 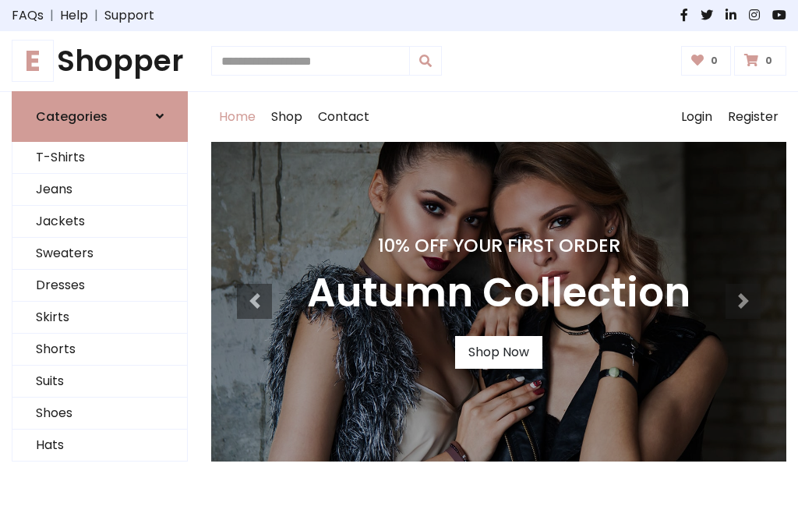 I want to click on a: Dresses, so click(x=100, y=285).